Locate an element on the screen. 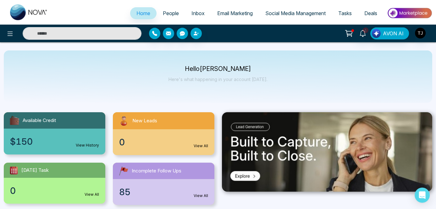 The image size is (436, 209). img: Market-place.gif is located at coordinates (410, 13).